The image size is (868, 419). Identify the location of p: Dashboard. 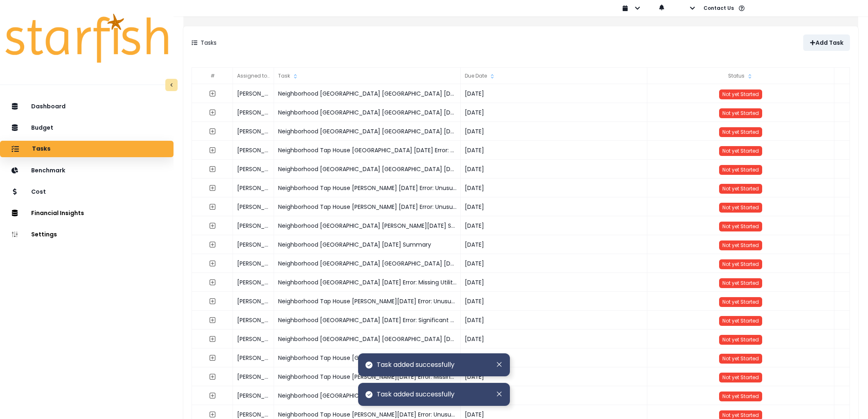
(48, 107).